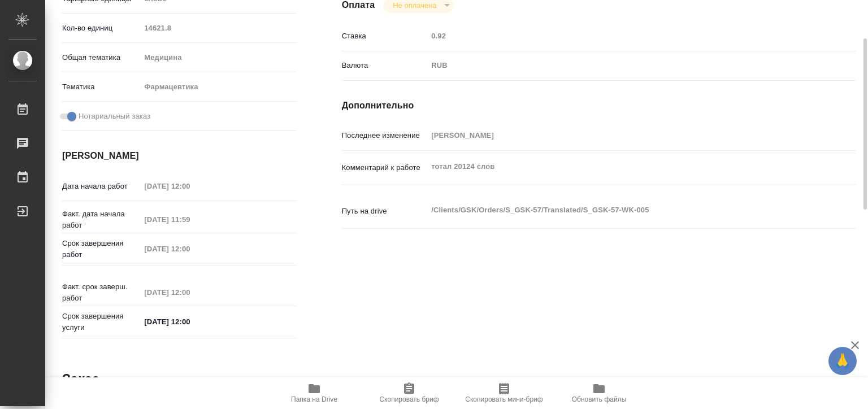 The width and height of the screenshot is (868, 409). Describe the element at coordinates (101, 220) in the screenshot. I see `p: Факт. дата начала работ` at that location.